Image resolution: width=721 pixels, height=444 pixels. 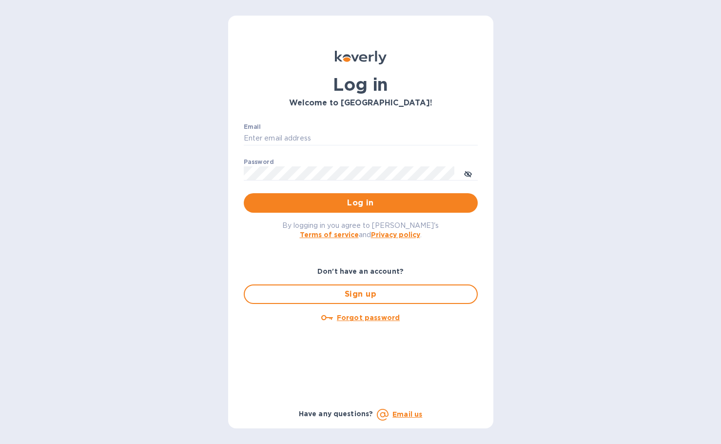 What do you see at coordinates (396, 235) in the screenshot?
I see `b: Privacy policy` at bounding box center [396, 235].